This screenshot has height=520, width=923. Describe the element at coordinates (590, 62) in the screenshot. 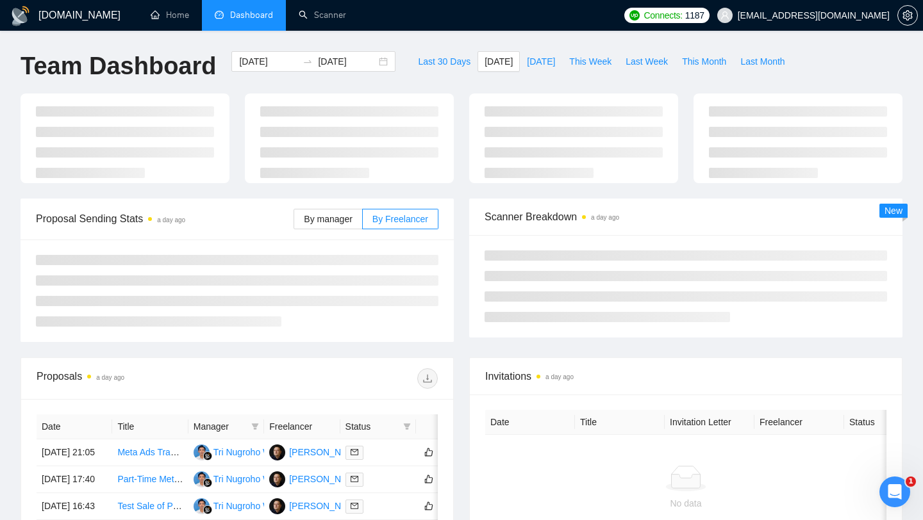

I see `span: This Week` at that location.